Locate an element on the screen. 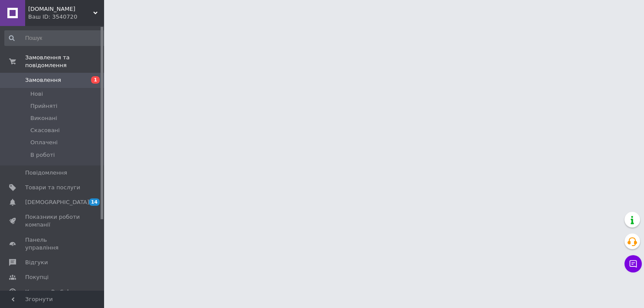 The width and height of the screenshot is (644, 308). span: Оплачені is located at coordinates (44, 143).